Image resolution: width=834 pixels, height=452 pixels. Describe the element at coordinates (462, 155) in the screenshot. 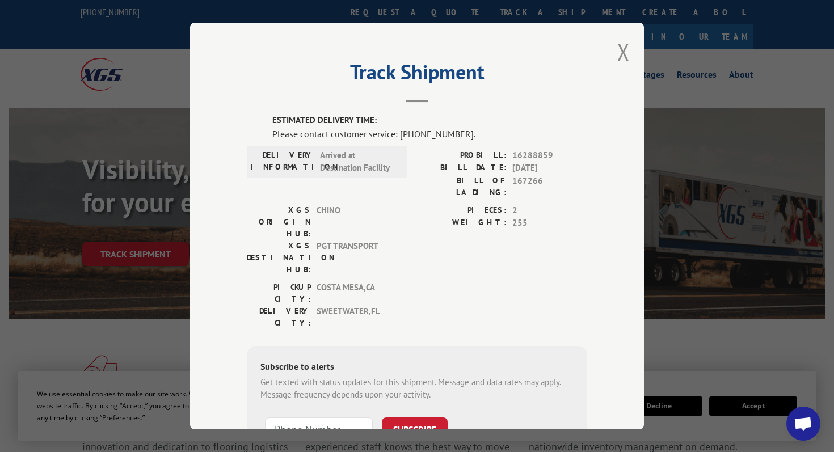

I see `label: PROBILL:` at that location.